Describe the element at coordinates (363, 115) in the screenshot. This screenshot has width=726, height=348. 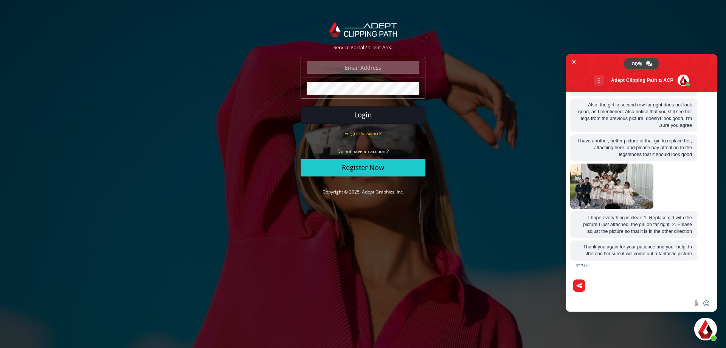
I see `button: Login` at that location.